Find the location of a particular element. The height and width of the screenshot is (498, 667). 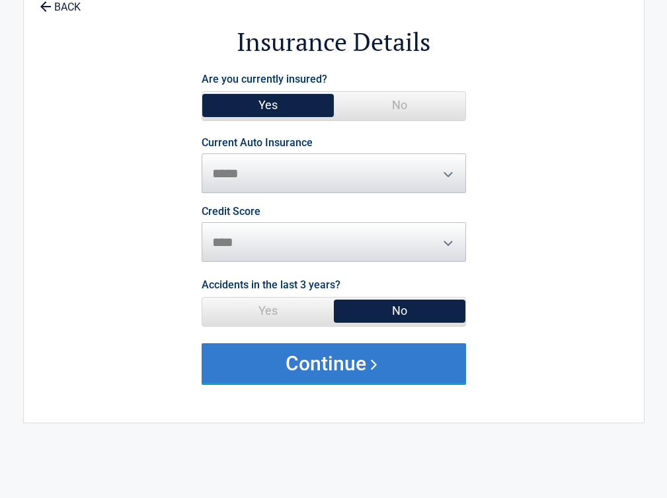

label: Are you currently insured? is located at coordinates (264, 79).